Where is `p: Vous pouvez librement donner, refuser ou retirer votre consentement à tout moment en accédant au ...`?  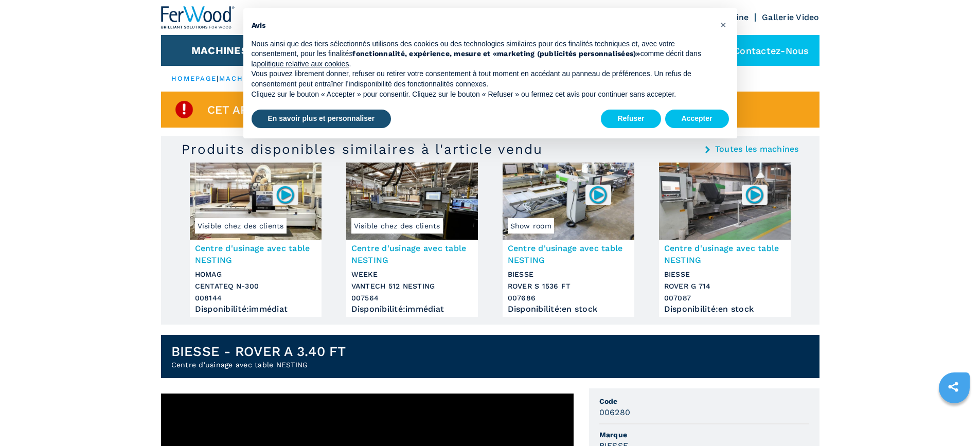 p: Vous pouvez librement donner, refuser ou retirer votre consentement à tout moment en accédant au ... is located at coordinates (482, 79).